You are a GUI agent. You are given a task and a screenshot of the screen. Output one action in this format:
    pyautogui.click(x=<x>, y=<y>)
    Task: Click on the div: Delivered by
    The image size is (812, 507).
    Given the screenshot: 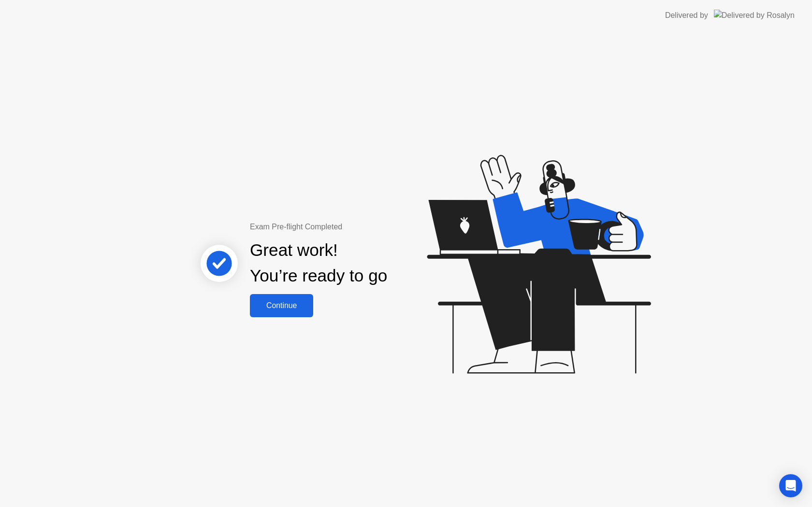 What is the action you would take?
    pyautogui.click(x=687, y=16)
    